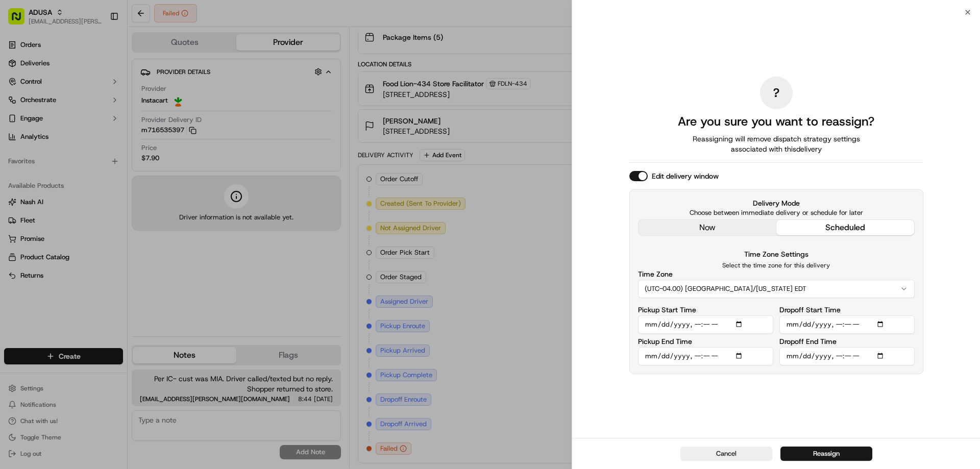 The image size is (980, 469). Describe the element at coordinates (98, 176) in the screenshot. I see `a: Powered byPylon` at that location.